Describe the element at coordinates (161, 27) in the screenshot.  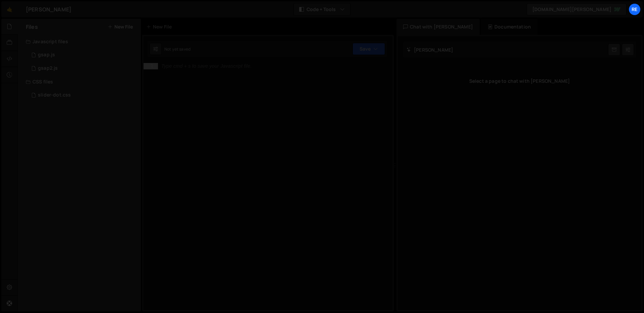
I see `div: New File` at that location.